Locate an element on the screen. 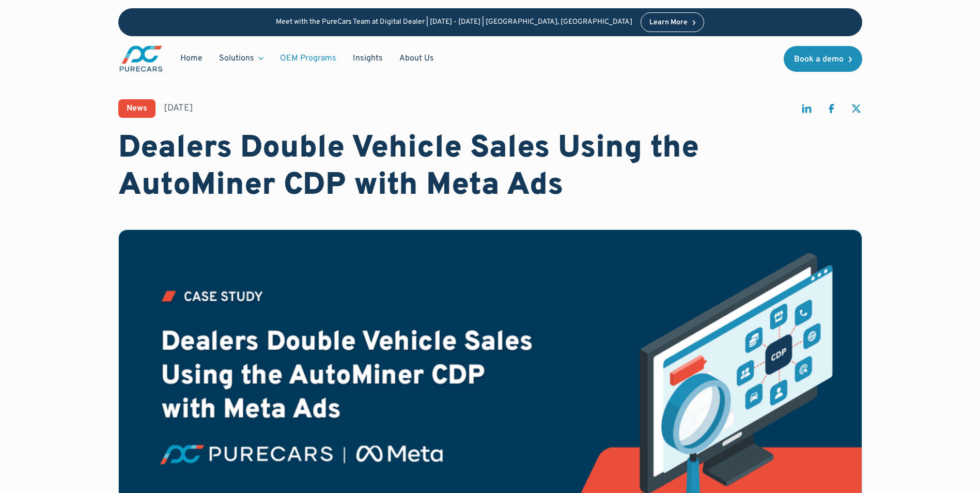 This screenshot has width=980, height=493. a: About Us is located at coordinates (416, 59).